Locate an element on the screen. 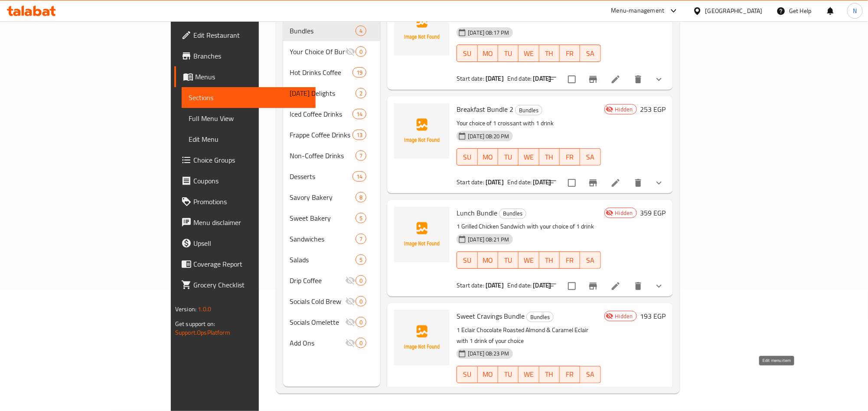 This screenshot has height=411, width=868. h6: 253 EGP is located at coordinates (653, 109).